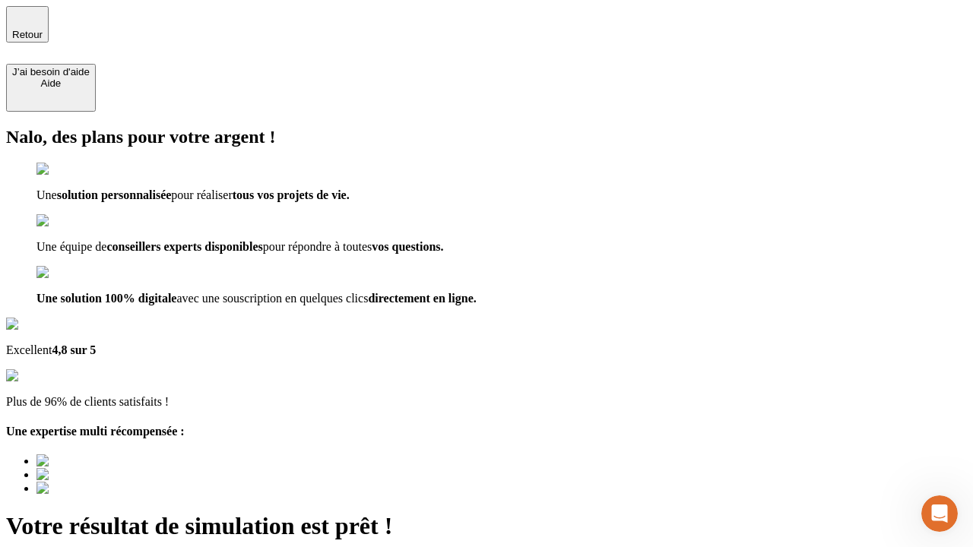  Describe the element at coordinates (318, 246) in the screenshot. I see `span: pour répondre à toutes` at that location.